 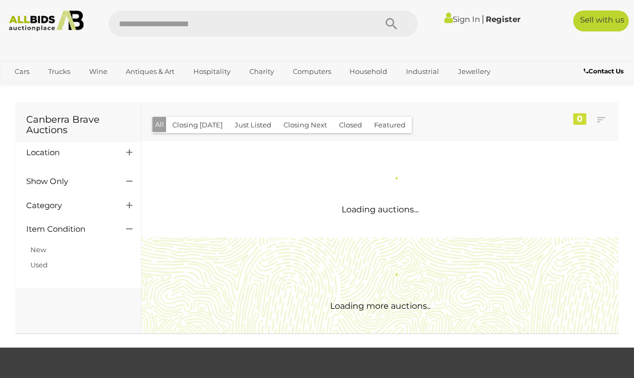 What do you see at coordinates (68, 229) in the screenshot?
I see `h4: Item Condition` at bounding box center [68, 229].